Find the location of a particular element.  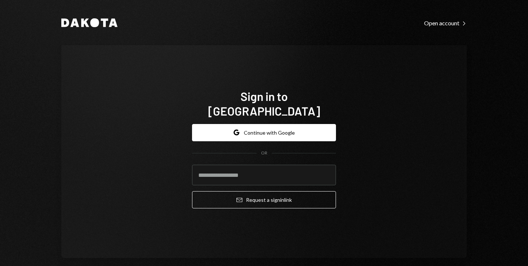

button: Request a signinlink is located at coordinates (264, 200).